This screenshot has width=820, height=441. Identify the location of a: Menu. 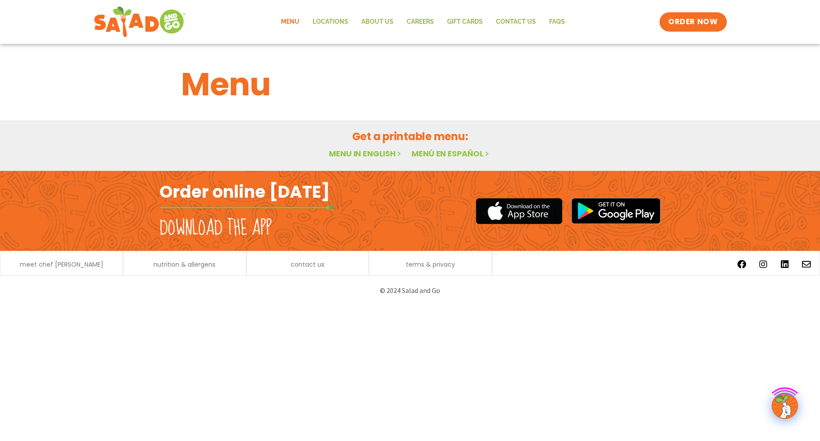
(290, 22).